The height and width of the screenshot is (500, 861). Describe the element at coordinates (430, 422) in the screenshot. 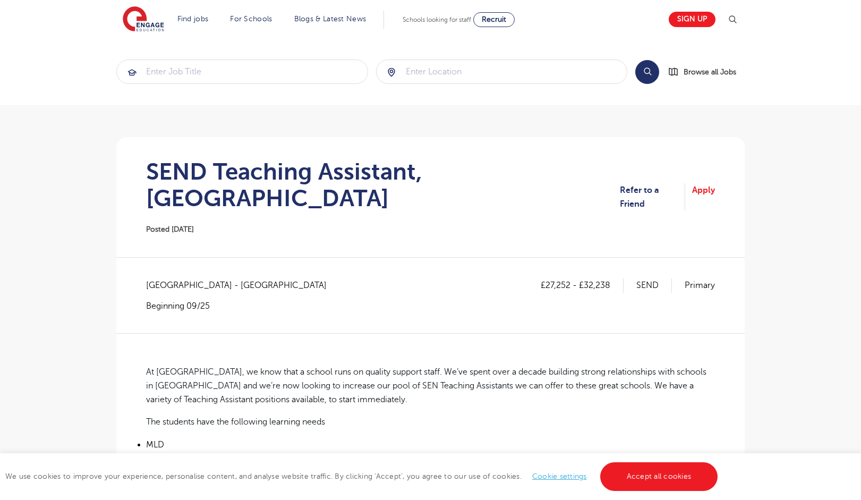

I see `p: The students have the following learning needs` at that location.